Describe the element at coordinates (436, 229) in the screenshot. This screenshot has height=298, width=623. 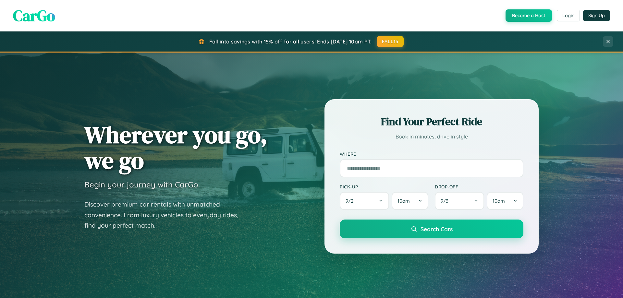
I see `span: Search Cars` at that location.